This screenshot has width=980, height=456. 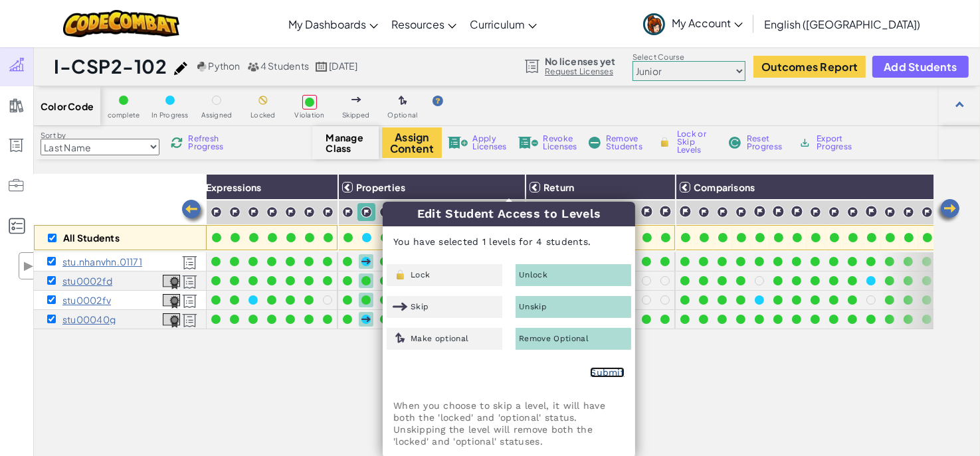 I want to click on span: Color Code, so click(x=67, y=106).